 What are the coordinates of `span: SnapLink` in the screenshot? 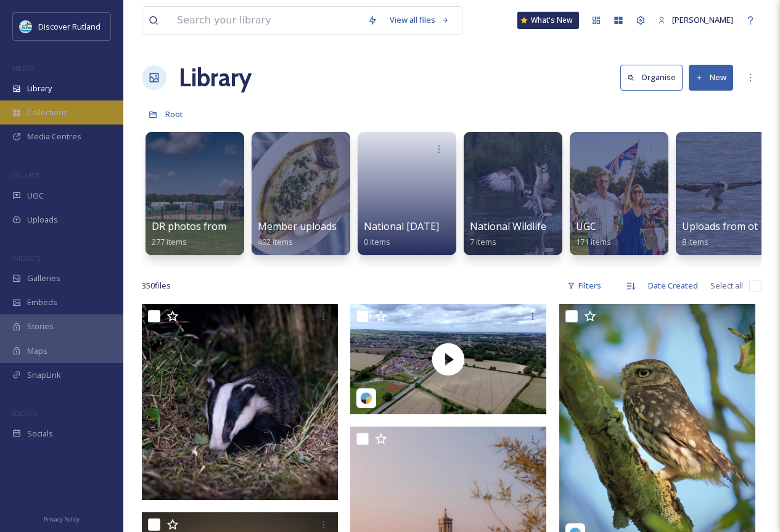 It's located at (44, 375).